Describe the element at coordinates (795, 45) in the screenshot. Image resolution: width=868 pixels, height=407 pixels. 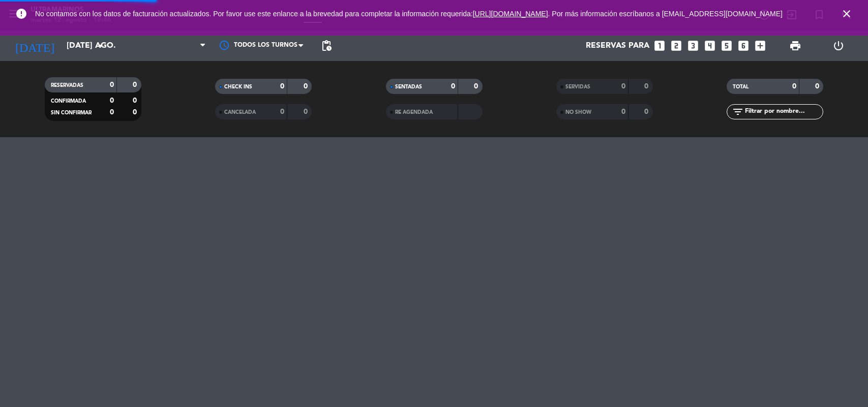
I see `span: print` at that location.